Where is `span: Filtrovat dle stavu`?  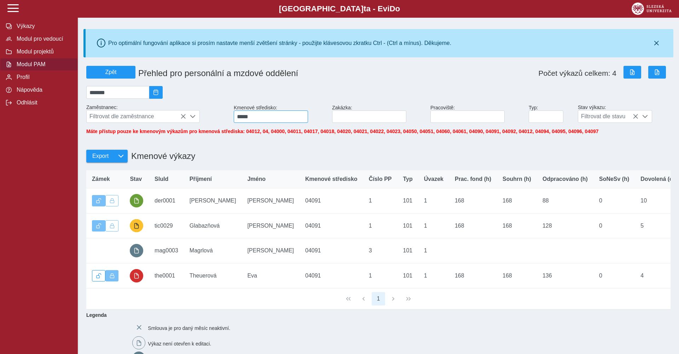
span: Filtrovat dle stavu is located at coordinates (608, 116).